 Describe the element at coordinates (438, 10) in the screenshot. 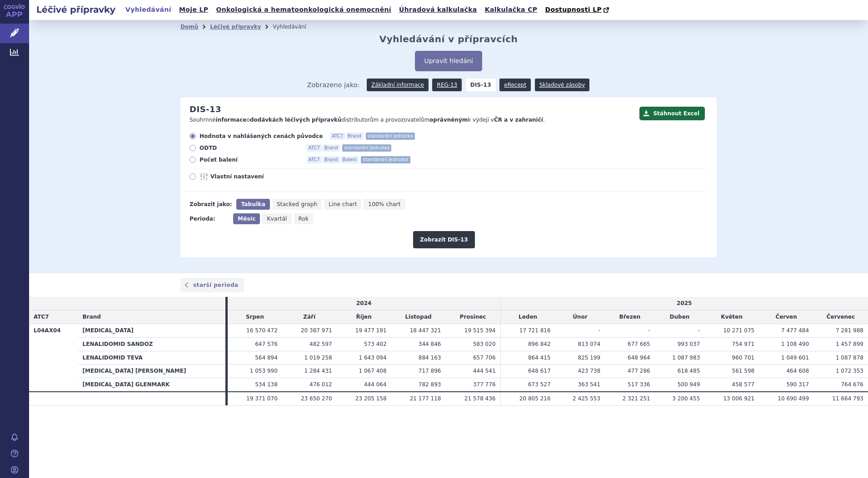

I see `a: Úhradová kalkulačka` at that location.